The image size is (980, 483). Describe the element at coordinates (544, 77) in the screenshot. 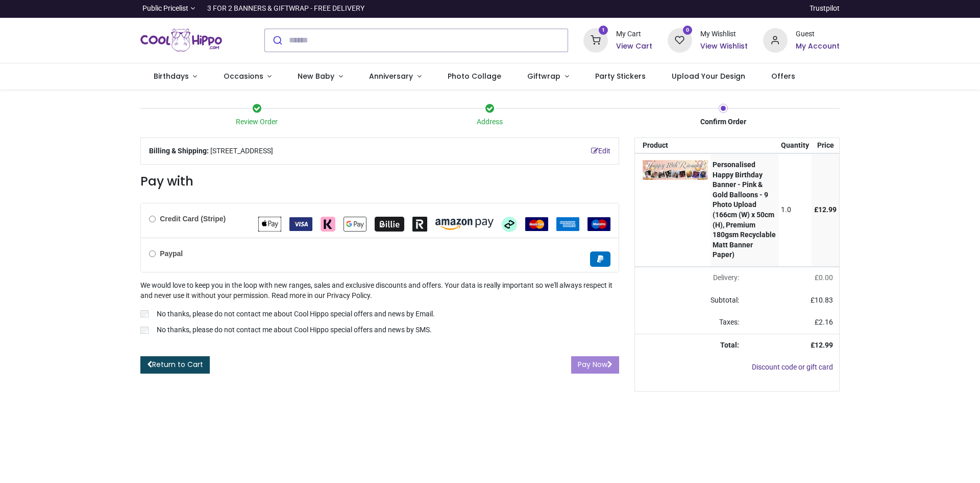

I see `span: Giftwrap` at that location.